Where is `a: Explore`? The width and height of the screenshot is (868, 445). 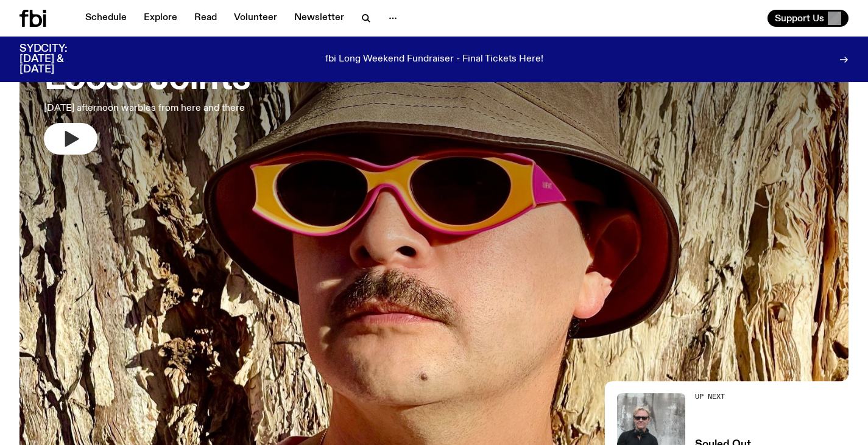 a: Explore is located at coordinates (160, 18).